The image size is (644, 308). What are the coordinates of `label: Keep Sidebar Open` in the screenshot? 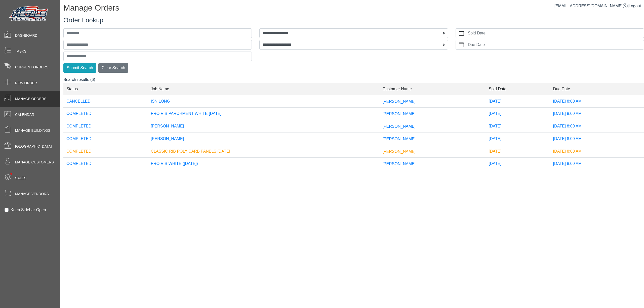 It's located at (28, 210).